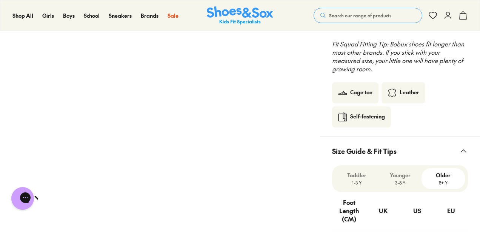  What do you see at coordinates (400, 151) in the screenshot?
I see `button: Size Guide & Fit Tips` at bounding box center [400, 151].